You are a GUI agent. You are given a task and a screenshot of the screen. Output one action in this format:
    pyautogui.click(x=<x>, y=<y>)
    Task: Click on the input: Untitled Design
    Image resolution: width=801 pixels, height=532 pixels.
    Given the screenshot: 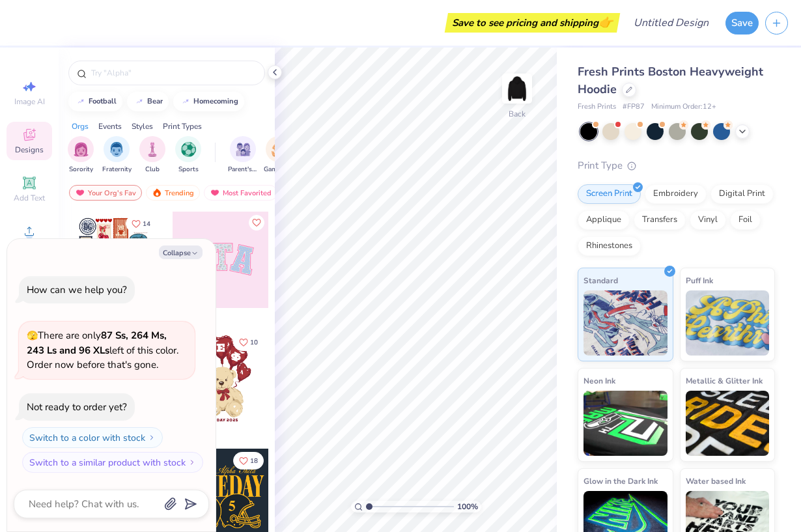 What is the action you would take?
    pyautogui.click(x=671, y=23)
    